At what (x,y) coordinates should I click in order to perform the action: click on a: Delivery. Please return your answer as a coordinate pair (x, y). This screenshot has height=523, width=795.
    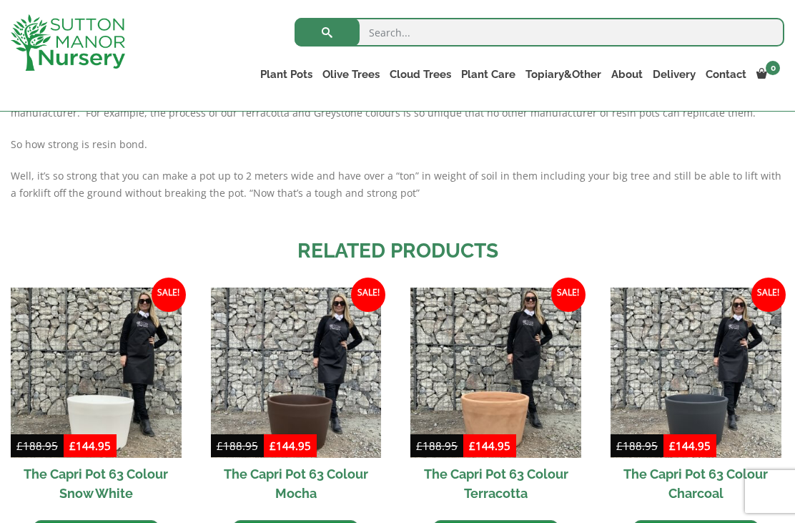
    Looking at the image, I should click on (674, 74).